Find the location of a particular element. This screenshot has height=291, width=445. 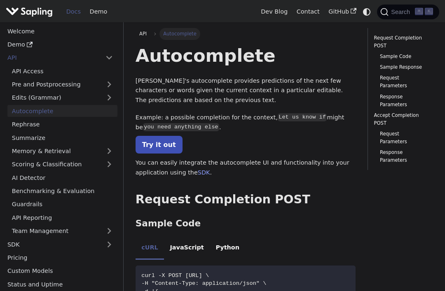

a: API Access is located at coordinates (62, 71).